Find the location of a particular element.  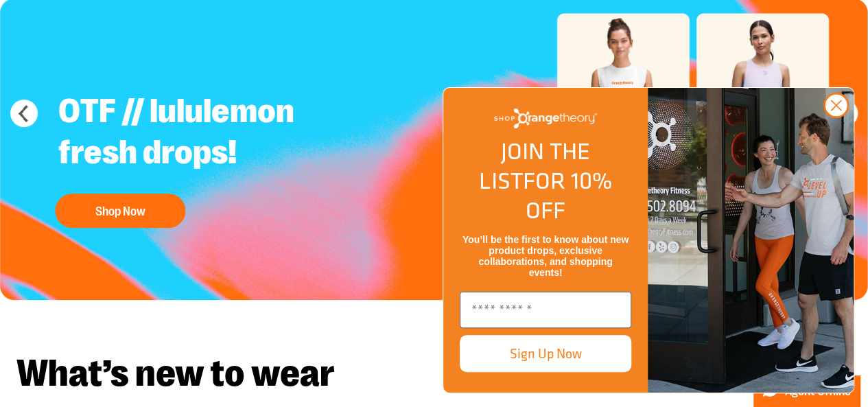

img: Shop Orangtheory is located at coordinates (750, 240).